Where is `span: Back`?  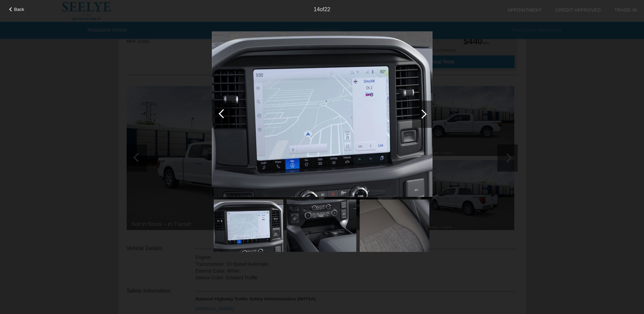
span: Back is located at coordinates (20, 9).